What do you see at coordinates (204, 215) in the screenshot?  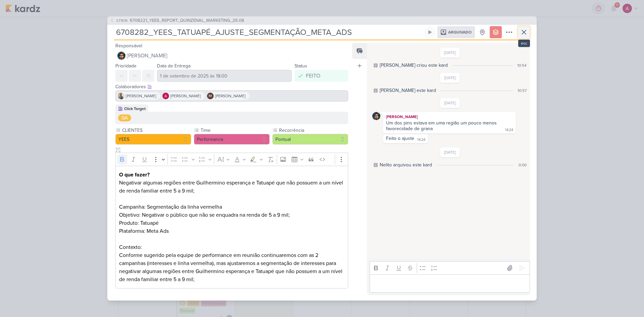 I see `span: Objetivo: Negativar o público que não se enquadra na renda de 5 a 9 mil;` at bounding box center [204, 215].